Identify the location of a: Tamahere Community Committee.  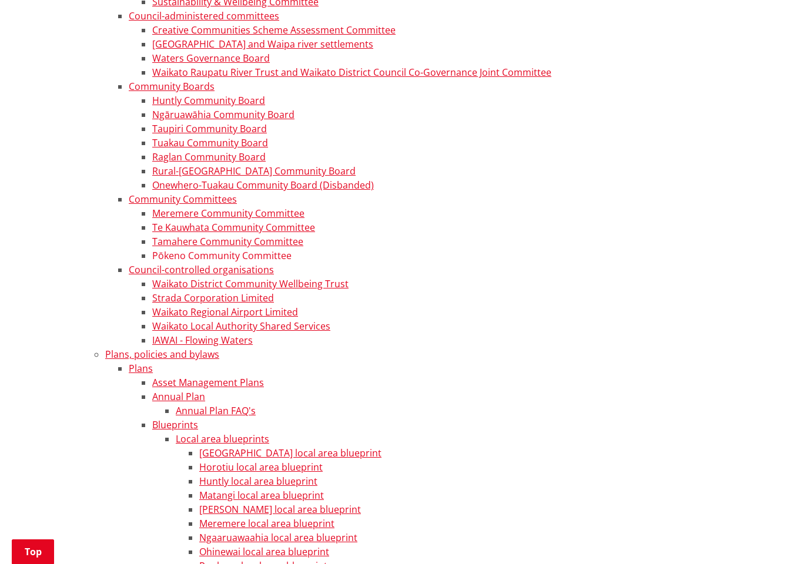
(228, 242).